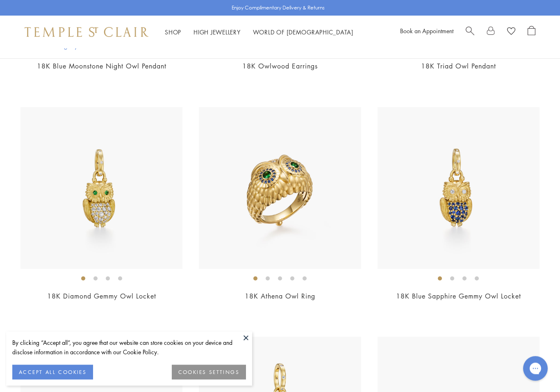 This screenshot has width=560, height=392. I want to click on a: 18K Blue Sapphire Gemmy Owl Locket, so click(458, 296).